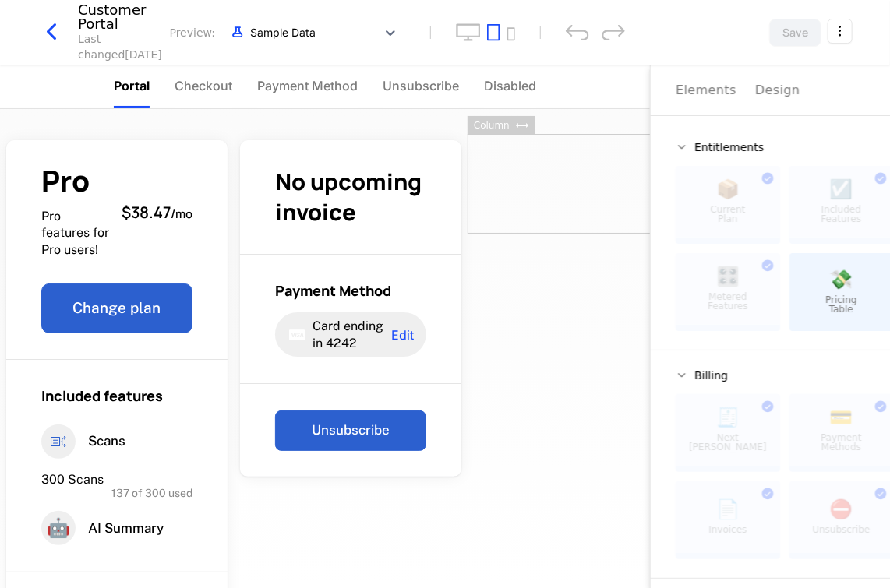  Describe the element at coordinates (711, 375) in the screenshot. I see `span: Billing` at that location.